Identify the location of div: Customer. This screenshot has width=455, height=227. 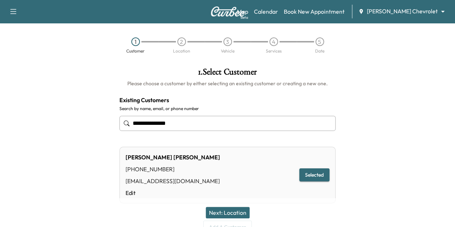
(135, 51).